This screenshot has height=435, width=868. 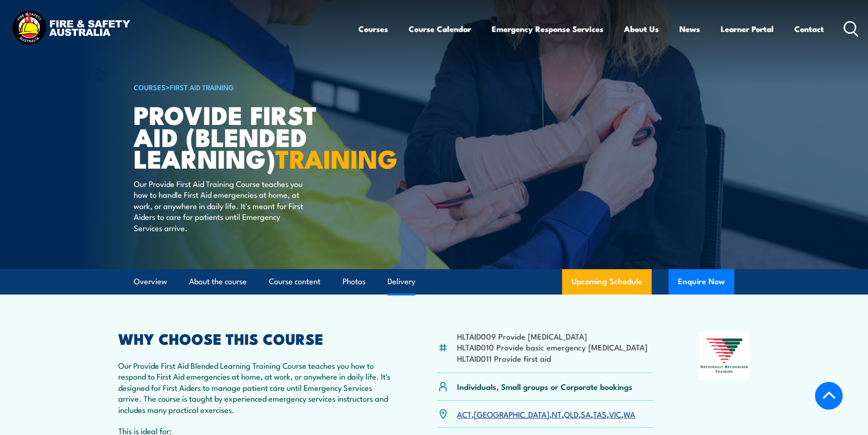 I want to click on h2: WHY CHOOSE THIS COURSE, so click(x=255, y=338).